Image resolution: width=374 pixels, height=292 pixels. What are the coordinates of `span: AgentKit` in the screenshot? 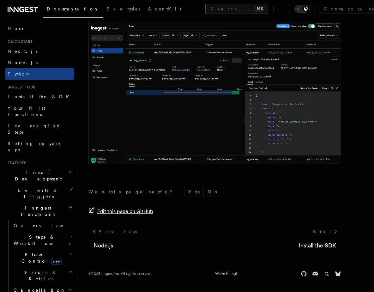 It's located at (165, 9).